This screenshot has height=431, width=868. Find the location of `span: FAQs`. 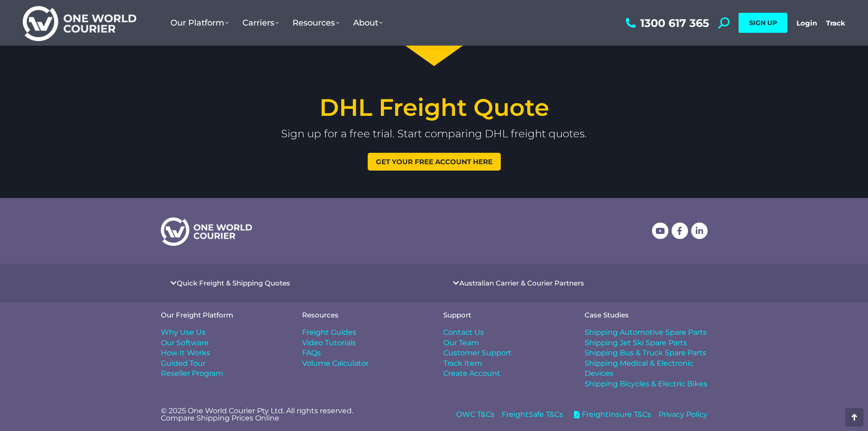

span: FAQs is located at coordinates (311, 353).